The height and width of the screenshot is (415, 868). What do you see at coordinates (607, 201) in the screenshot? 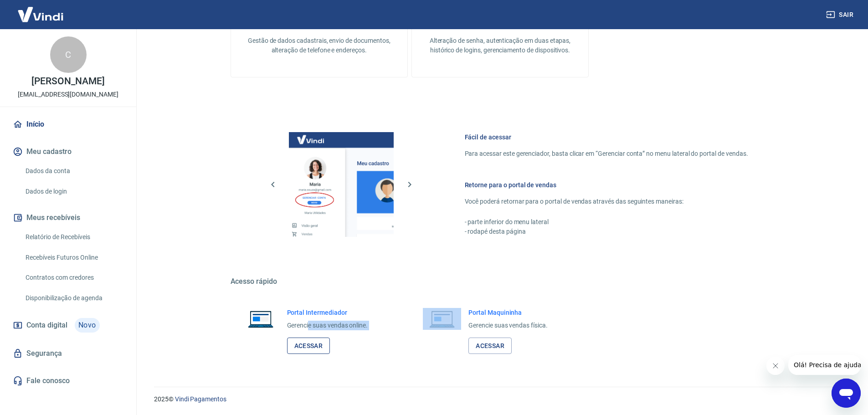
I see `p: Você poderá retornar para o portal de vendas através das seguintes maneiras:` at bounding box center [607, 201].